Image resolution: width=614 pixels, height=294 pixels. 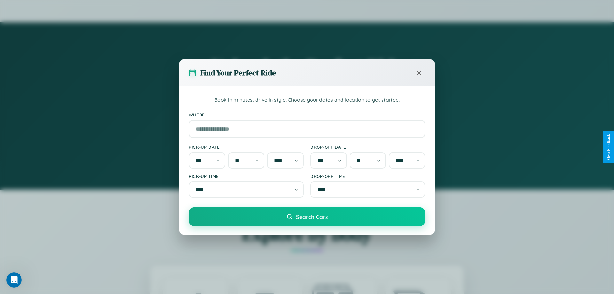 What do you see at coordinates (307, 216) in the screenshot?
I see `button: Search Cars` at bounding box center [307, 216].